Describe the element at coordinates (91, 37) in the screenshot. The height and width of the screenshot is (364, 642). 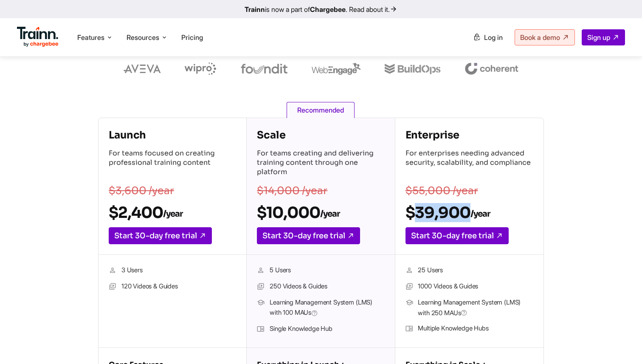
I see `span: Features` at that location.